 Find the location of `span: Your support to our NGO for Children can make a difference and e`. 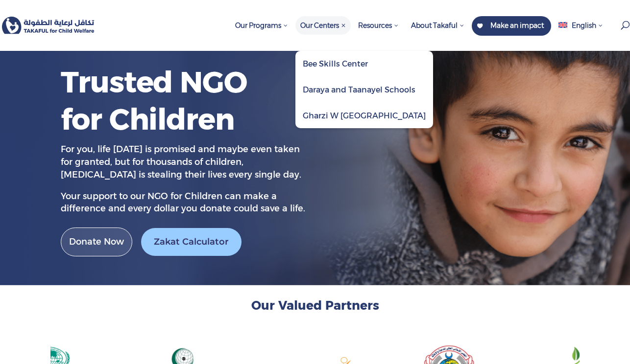

span: Your support to our NGO for Children can make a difference and e is located at coordinates (168, 203).